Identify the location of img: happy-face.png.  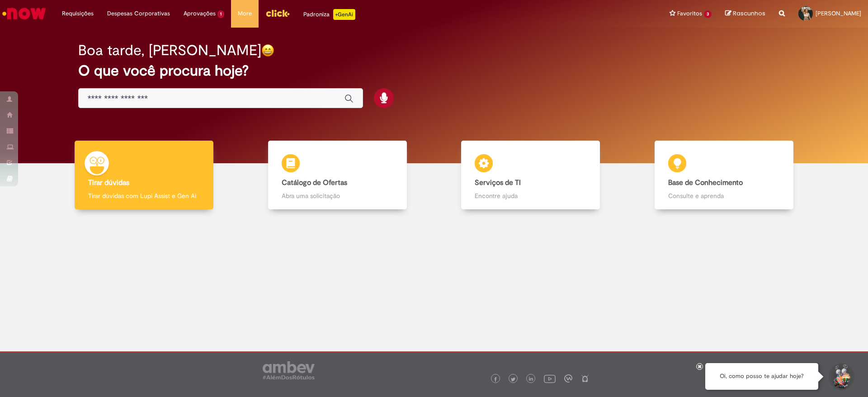
(267, 50).